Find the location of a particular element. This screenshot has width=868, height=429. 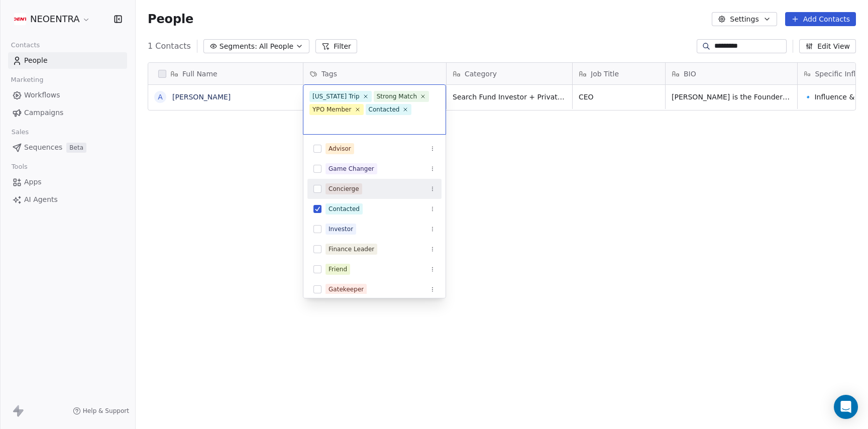

div: Friend is located at coordinates (338, 270).